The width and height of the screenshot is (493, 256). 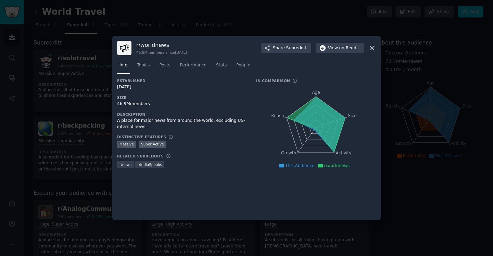 What do you see at coordinates (140, 156) in the screenshot?
I see `h3: Related Subreddits` at bounding box center [140, 156].